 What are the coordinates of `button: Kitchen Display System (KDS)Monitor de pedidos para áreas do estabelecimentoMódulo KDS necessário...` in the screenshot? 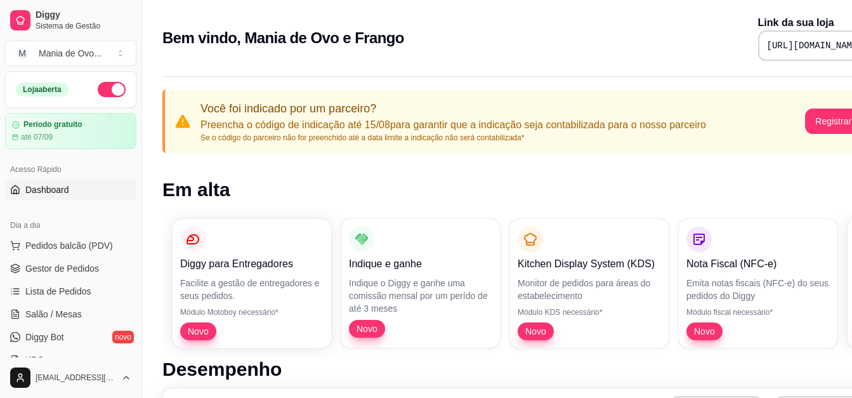 It's located at (589, 283).